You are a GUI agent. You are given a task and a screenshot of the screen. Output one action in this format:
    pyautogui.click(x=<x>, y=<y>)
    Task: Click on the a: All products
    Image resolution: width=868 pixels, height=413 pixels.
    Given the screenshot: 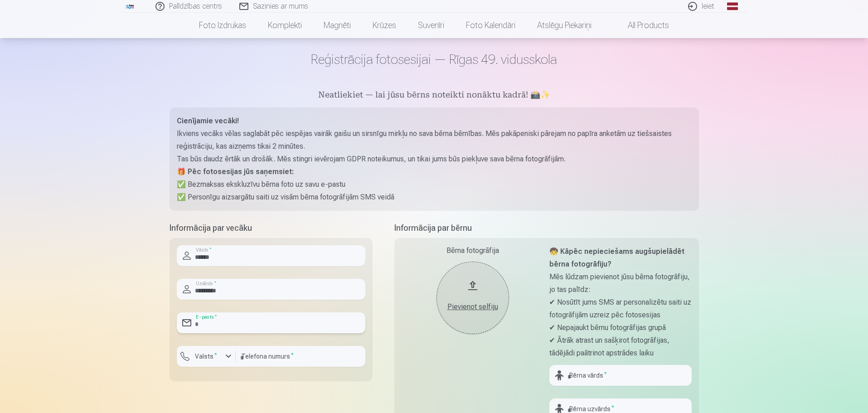 What is the action you would take?
    pyautogui.click(x=641, y=25)
    